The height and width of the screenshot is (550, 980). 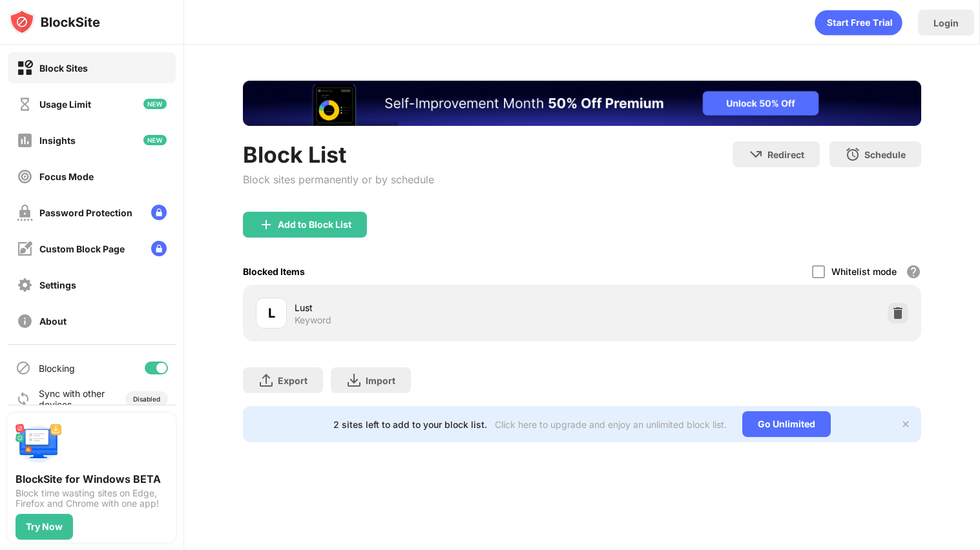 I want to click on div: Block Sites, so click(x=64, y=67).